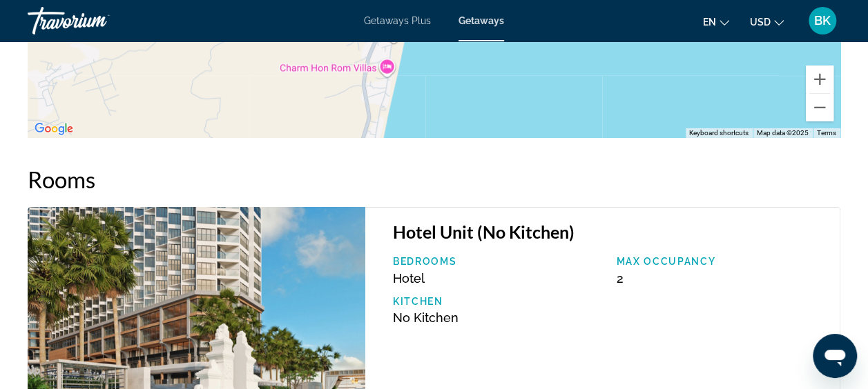 Image resolution: width=868 pixels, height=389 pixels. Describe the element at coordinates (498, 262) in the screenshot. I see `p: Bedrooms` at that location.